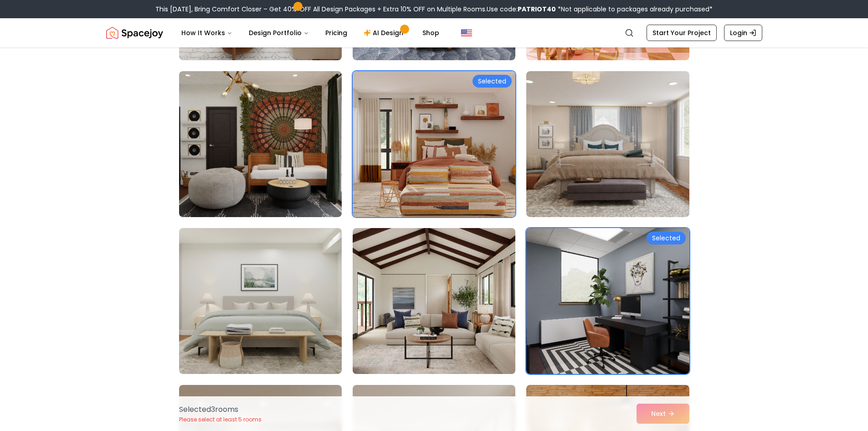 The image size is (868, 431). What do you see at coordinates (220, 419) in the screenshot?
I see `p: Please select at least 5 rooms` at bounding box center [220, 419].